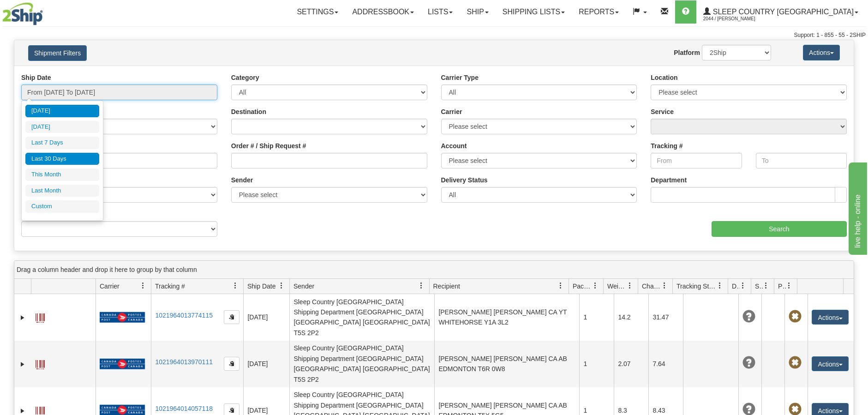  I want to click on a: Packages filter column settings, so click(595, 285).